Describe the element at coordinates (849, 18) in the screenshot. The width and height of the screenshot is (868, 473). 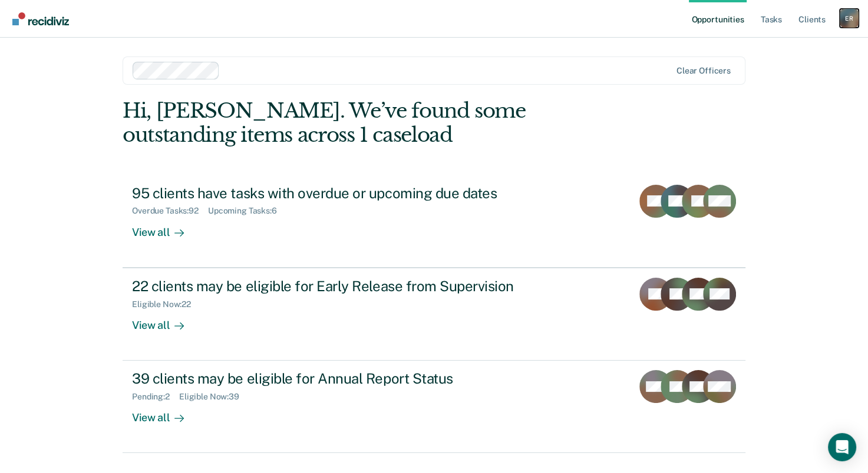
I see `div: E R` at that location.